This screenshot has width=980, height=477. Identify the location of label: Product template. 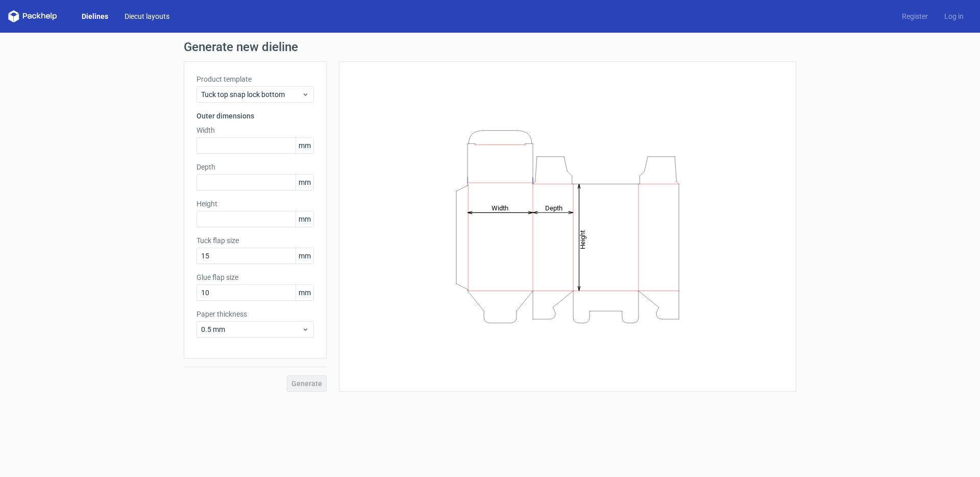
(255, 79).